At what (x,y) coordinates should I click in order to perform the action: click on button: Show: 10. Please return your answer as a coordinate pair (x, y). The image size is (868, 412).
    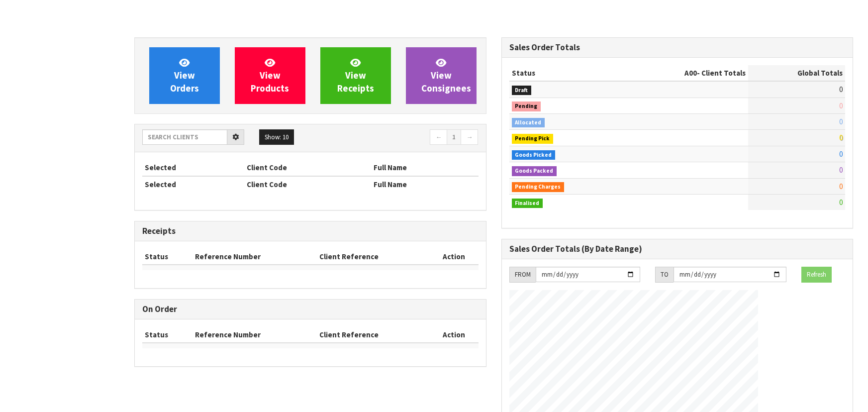
    Looking at the image, I should click on (277, 137).